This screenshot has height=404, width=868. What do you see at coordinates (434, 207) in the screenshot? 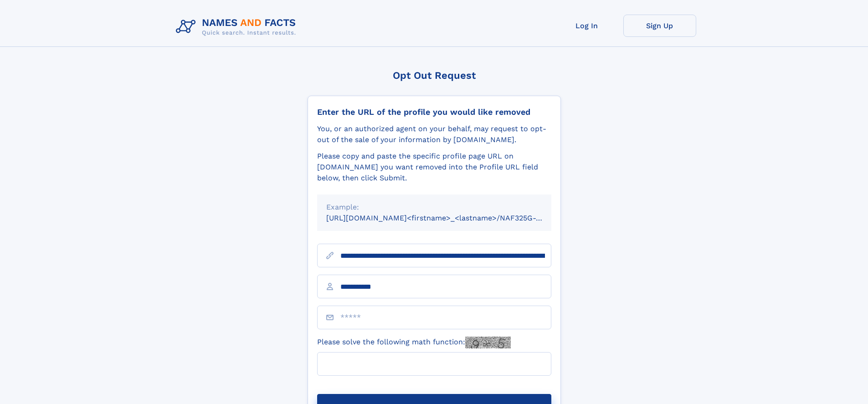
I see `div: Example:` at bounding box center [434, 207].